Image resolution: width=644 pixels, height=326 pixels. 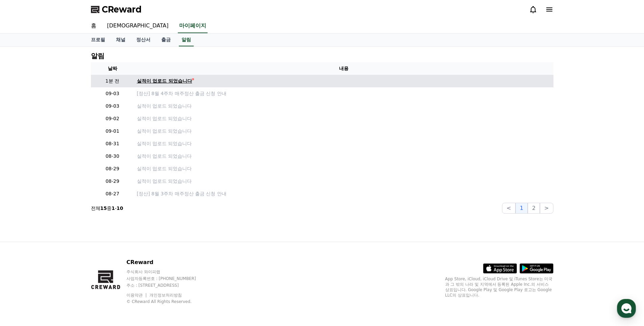 What do you see at coordinates (66, 223) in the screenshot?
I see `a: 대화` at bounding box center [66, 223].